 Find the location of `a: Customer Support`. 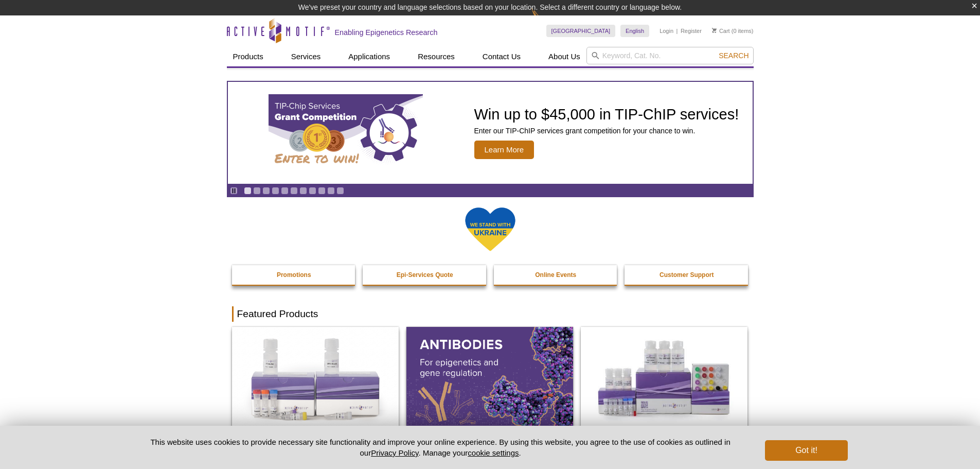

a: Customer Support is located at coordinates (687, 275).